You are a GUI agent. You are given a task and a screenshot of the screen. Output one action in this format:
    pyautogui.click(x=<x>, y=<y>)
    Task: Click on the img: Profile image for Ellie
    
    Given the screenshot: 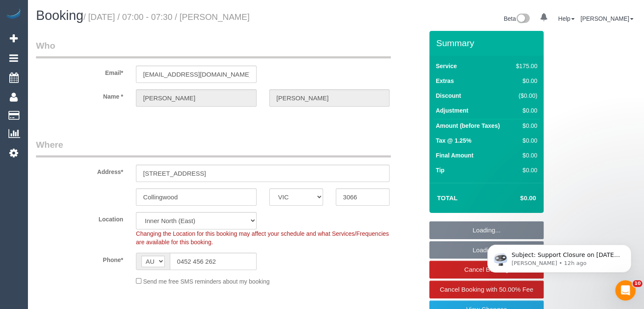 What is the action you would take?
    pyautogui.click(x=26, y=32)
    